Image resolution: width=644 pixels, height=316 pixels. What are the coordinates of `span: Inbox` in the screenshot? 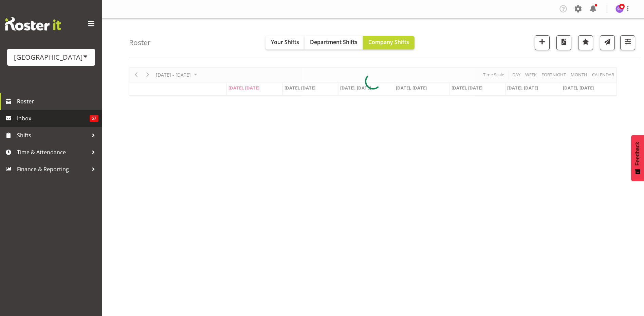 It's located at (54, 119).